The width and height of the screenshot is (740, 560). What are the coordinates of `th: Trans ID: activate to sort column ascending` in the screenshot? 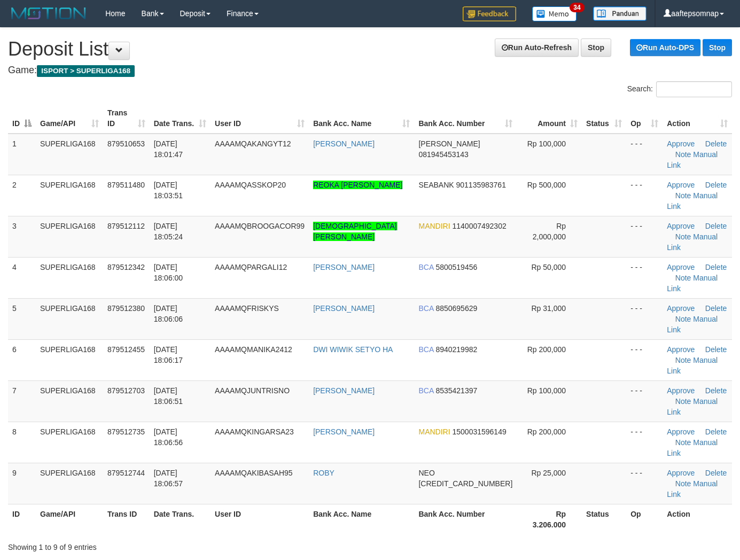 It's located at (126, 118).